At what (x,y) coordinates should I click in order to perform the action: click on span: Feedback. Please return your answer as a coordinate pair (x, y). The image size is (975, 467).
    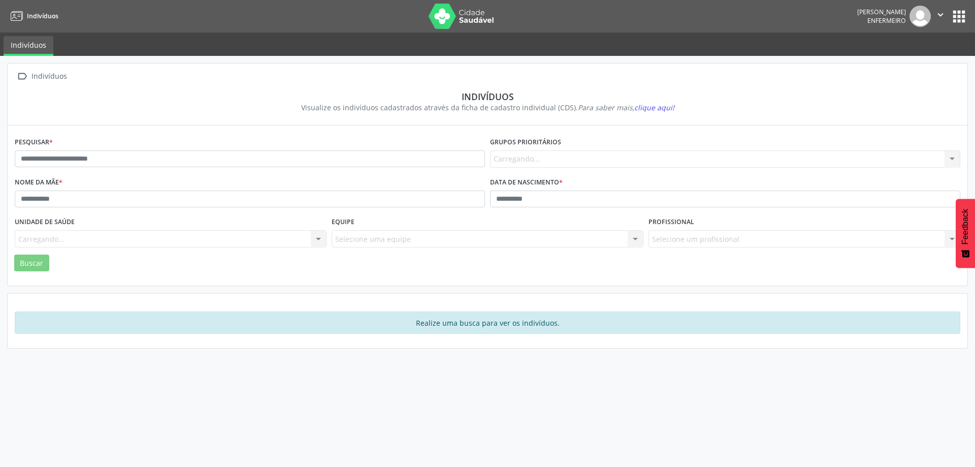
    Looking at the image, I should click on (966, 227).